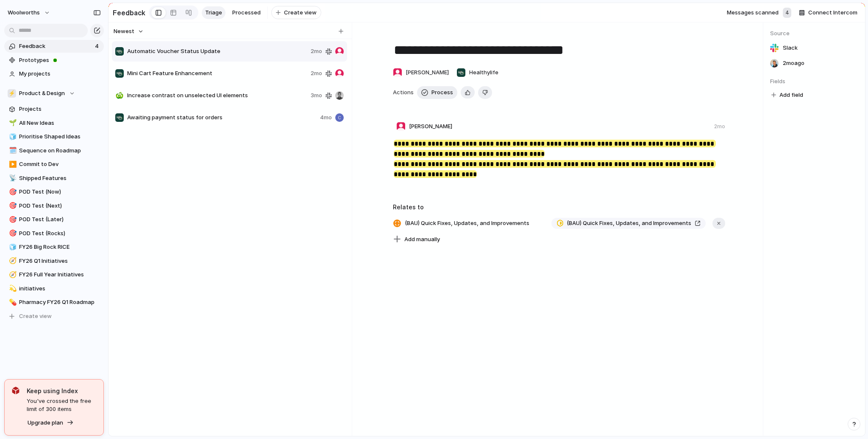 Image resolution: width=868 pixels, height=439 pixels. Describe the element at coordinates (54, 261) in the screenshot. I see `div: 🧭FY26 Q1 Initiatives` at that location.